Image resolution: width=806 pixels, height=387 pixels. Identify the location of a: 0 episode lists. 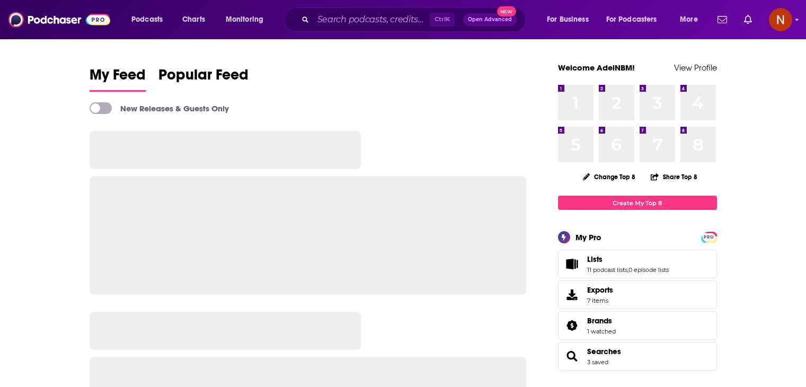
(648, 270).